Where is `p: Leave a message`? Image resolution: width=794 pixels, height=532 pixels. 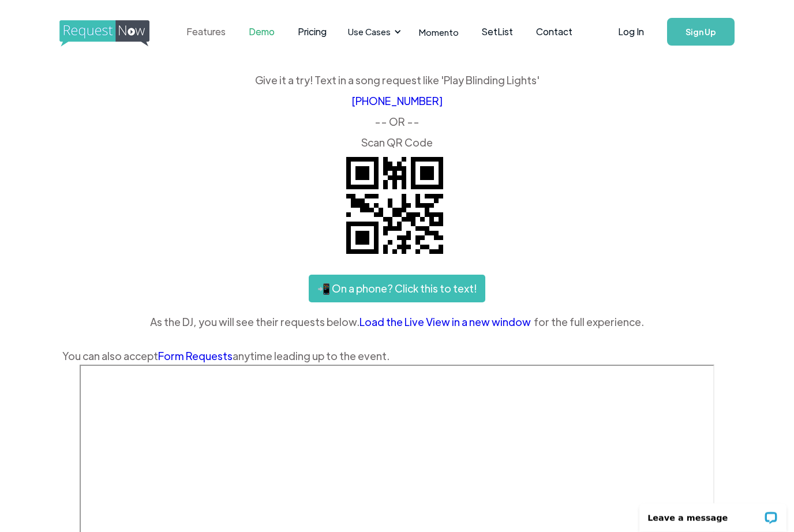
p: Leave a message is located at coordinates (73, 22).